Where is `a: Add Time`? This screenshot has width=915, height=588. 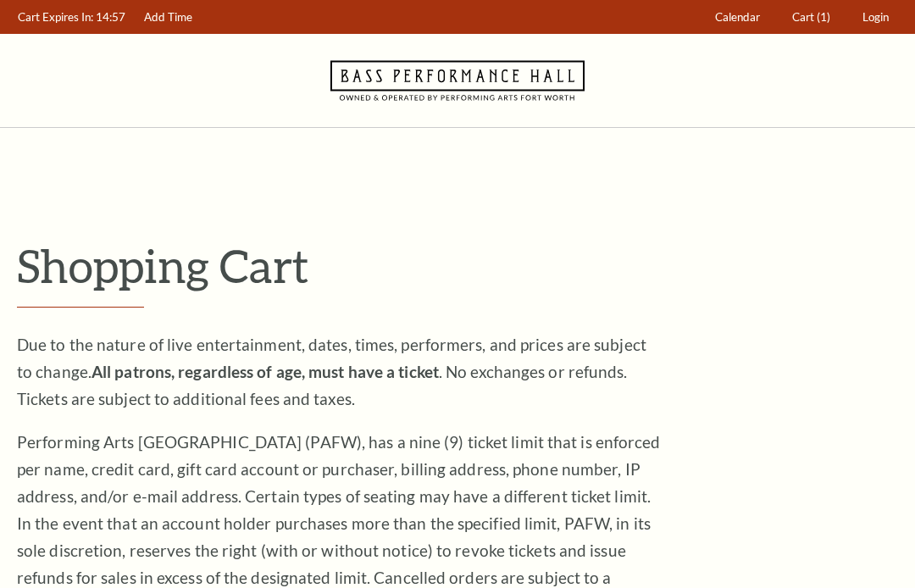 a: Add Time is located at coordinates (169, 17).